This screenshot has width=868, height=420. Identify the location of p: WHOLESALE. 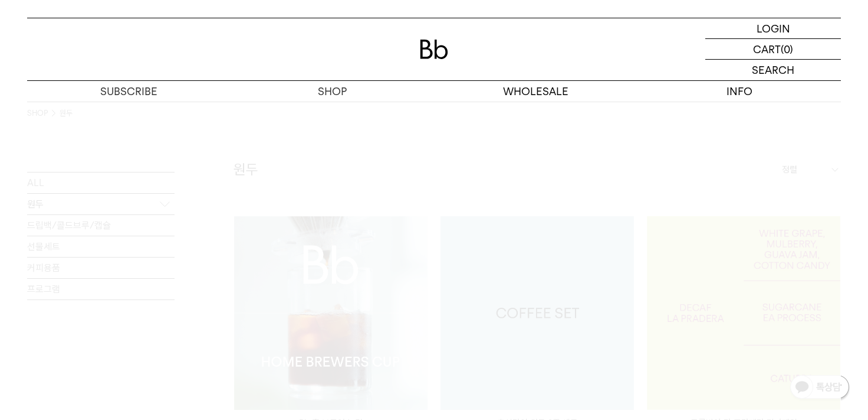
(536, 91).